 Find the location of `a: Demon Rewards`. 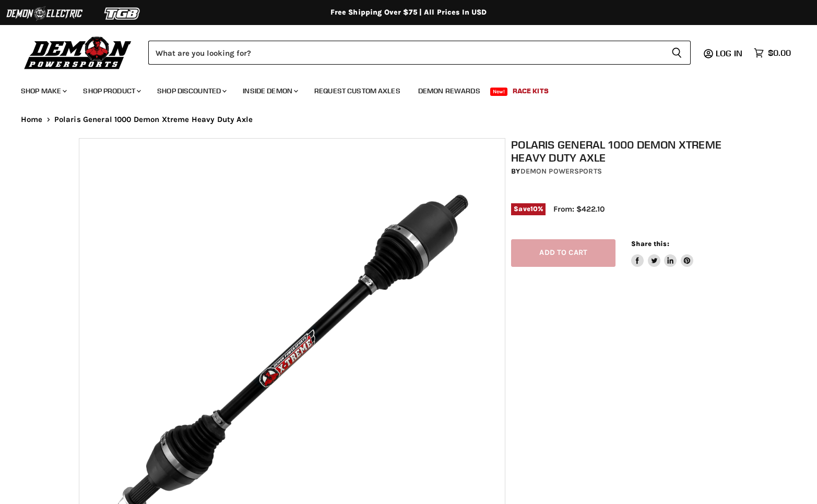

a: Demon Rewards is located at coordinates (449, 90).